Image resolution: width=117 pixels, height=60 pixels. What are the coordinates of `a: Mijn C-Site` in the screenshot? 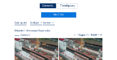 It's located at (59, 15).